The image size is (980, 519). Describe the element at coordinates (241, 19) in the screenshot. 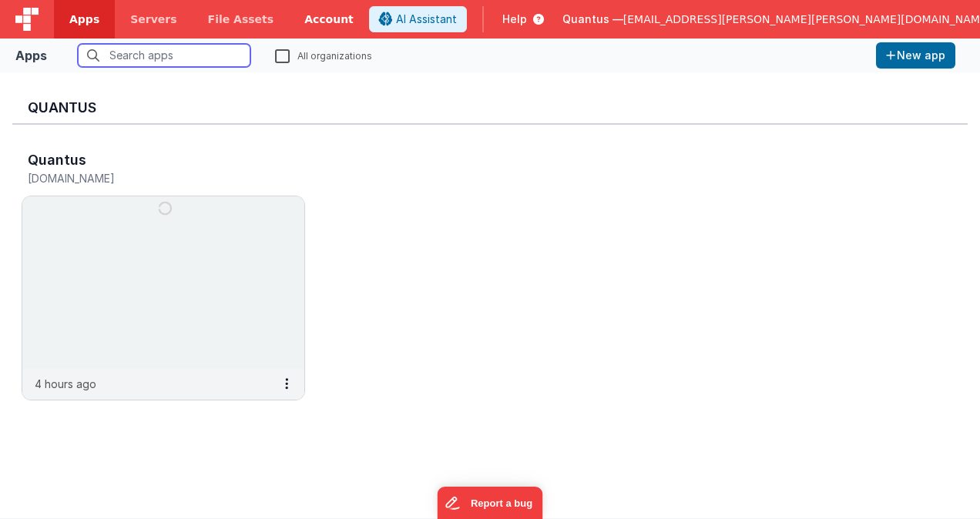

I see `span: File Assets` at that location.